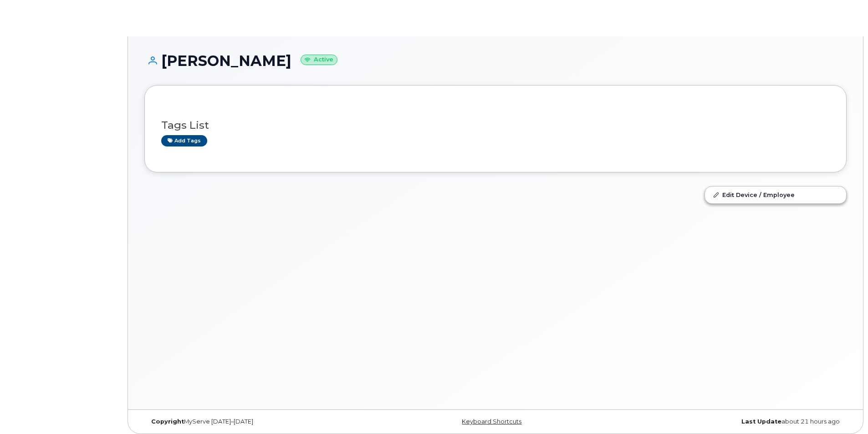 The width and height of the screenshot is (868, 434). I want to click on strong: Last Update, so click(762, 421).